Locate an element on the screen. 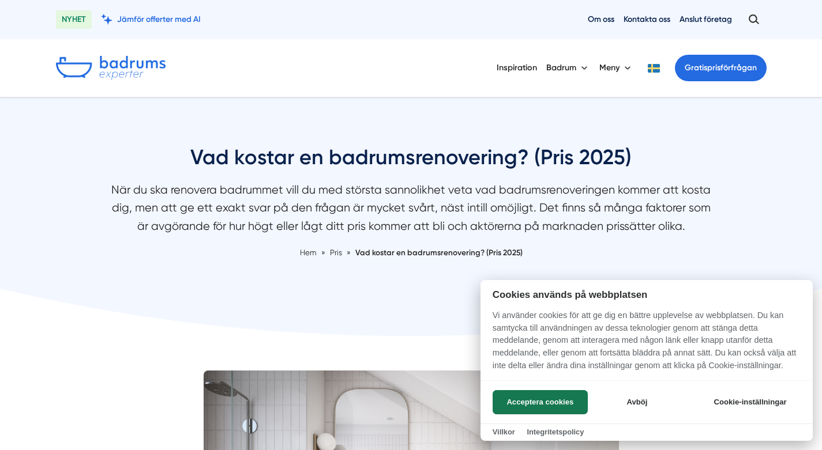  p: Vi använder cookies för att ge dig en bättre upplevelse av webbplatsen. Du kan samtycka till anvä... is located at coordinates (647, 345).